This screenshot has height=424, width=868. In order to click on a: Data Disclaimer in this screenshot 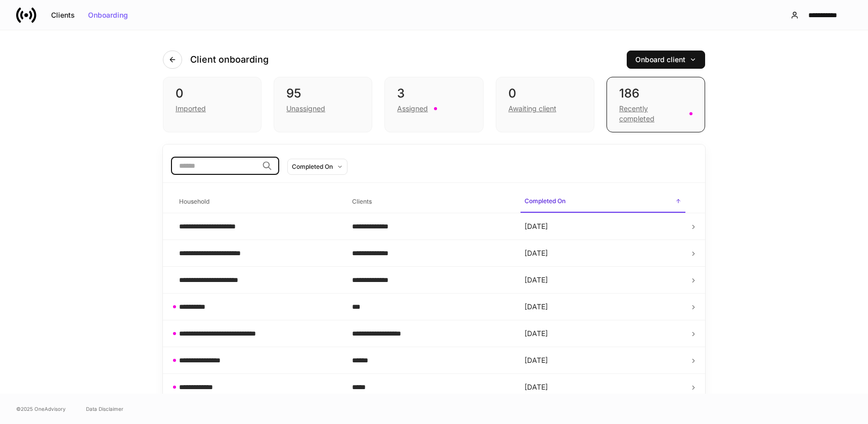, I will do `click(104, 409)`.